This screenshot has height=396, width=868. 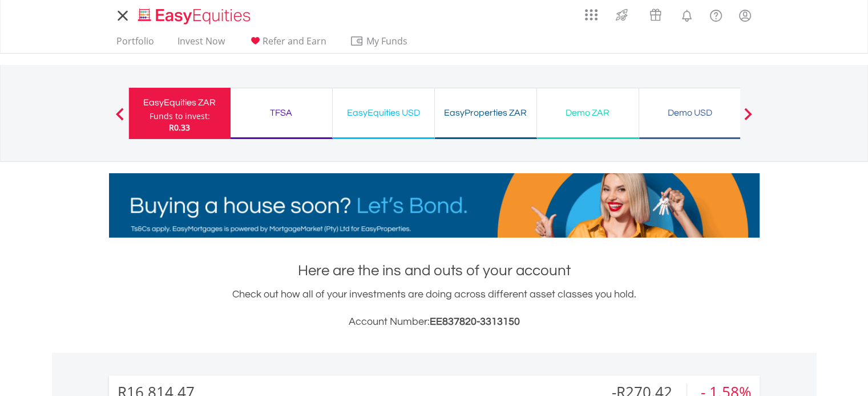 I want to click on a: Notifications, so click(x=687, y=14).